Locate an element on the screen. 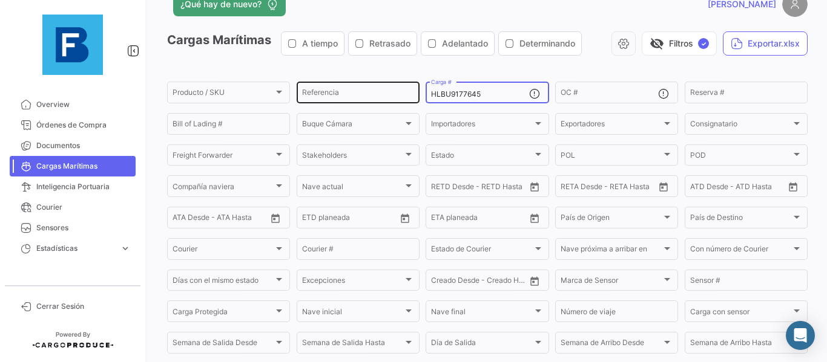 The width and height of the screenshot is (827, 362). span: Compañía naviera is located at coordinates (223, 188).